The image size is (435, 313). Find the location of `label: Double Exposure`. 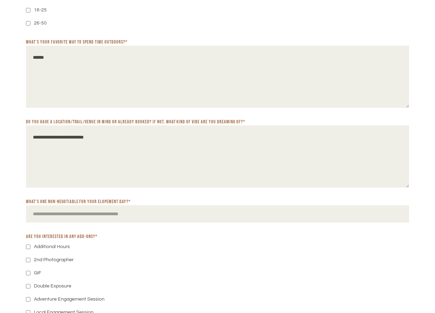

label: Double Exposure is located at coordinates (53, 286).